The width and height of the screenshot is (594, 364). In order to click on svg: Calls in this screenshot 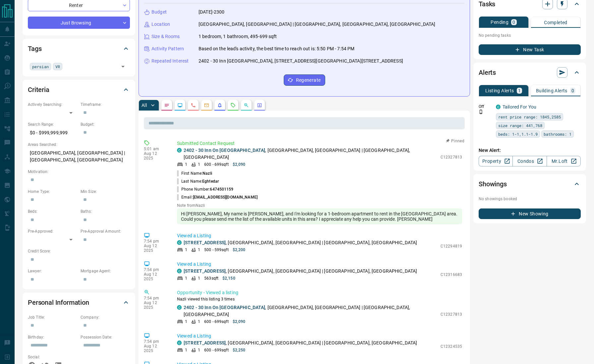, I will do `click(193, 105)`.